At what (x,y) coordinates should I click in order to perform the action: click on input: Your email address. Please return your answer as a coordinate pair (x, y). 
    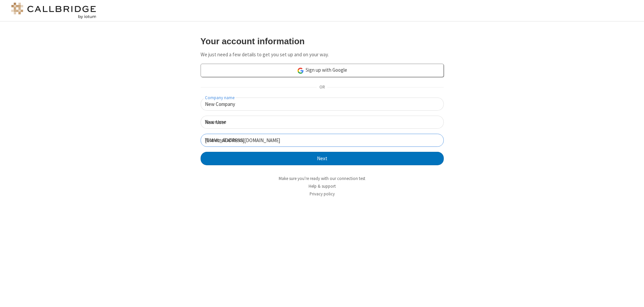
    Looking at the image, I should click on (322, 140).